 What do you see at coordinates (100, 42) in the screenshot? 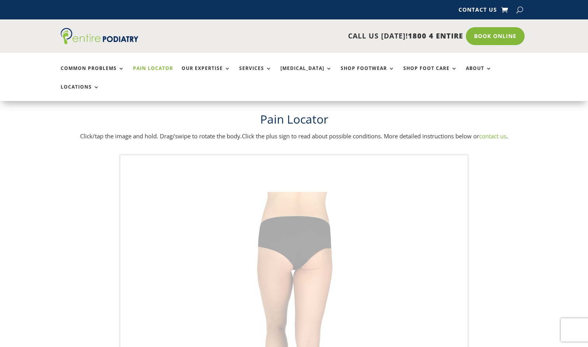
I see `a: Entire Podiatry` at bounding box center [100, 42].